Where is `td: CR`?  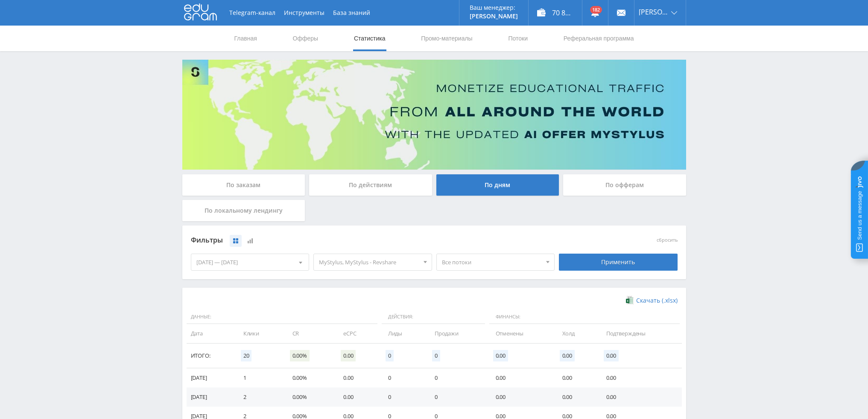
td: CR is located at coordinates (309, 334).